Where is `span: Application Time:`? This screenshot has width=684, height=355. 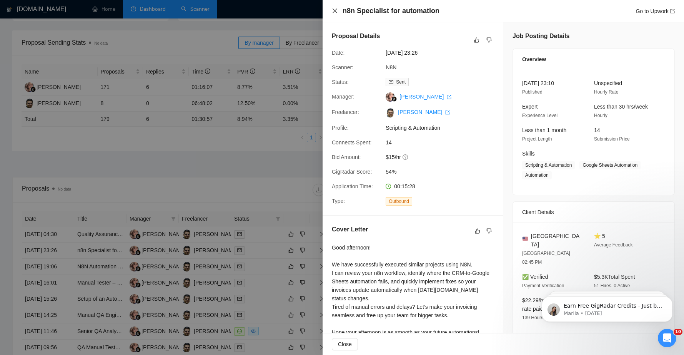
span: Application Time: is located at coordinates (352, 186).